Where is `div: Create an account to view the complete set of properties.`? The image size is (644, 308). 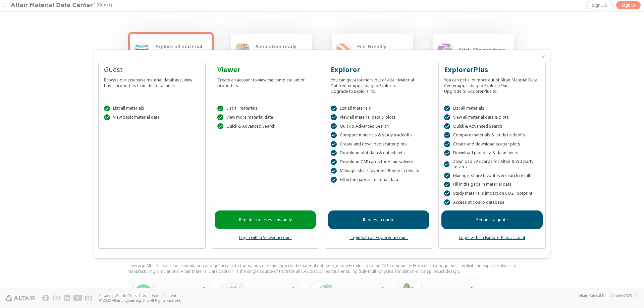 div: Create an account to view the complete set of properties. is located at coordinates (265, 81).